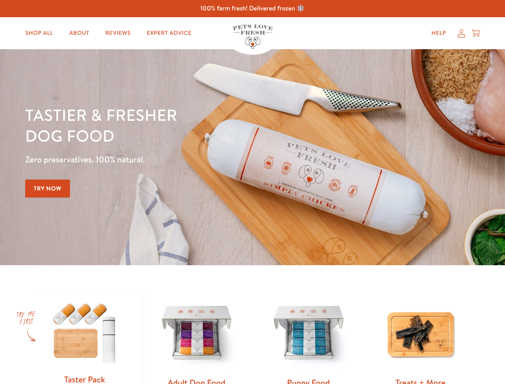 This screenshot has height=384, width=505. Describe the element at coordinates (177, 125) in the screenshot. I see `h1: Tastier & fresher dog food` at that location.